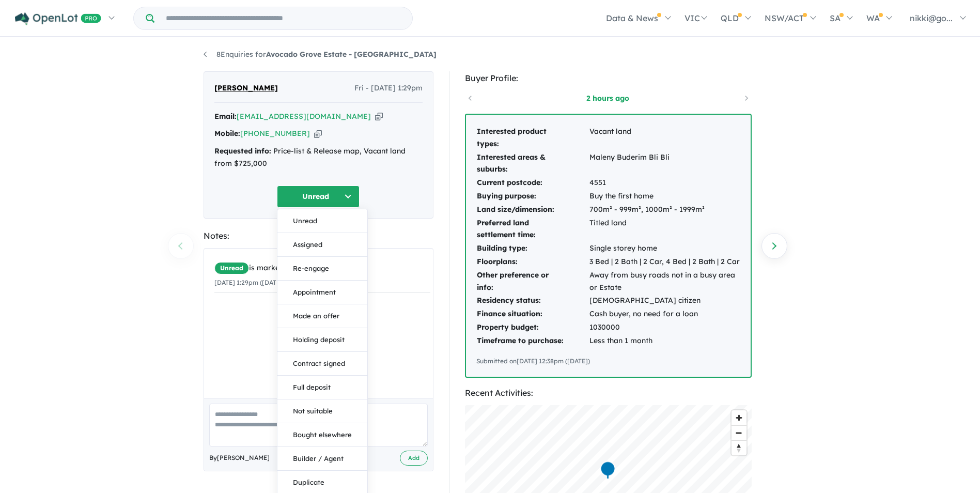 The height and width of the screenshot is (493, 980). I want to click on td: Land size/dimension:, so click(533, 210).